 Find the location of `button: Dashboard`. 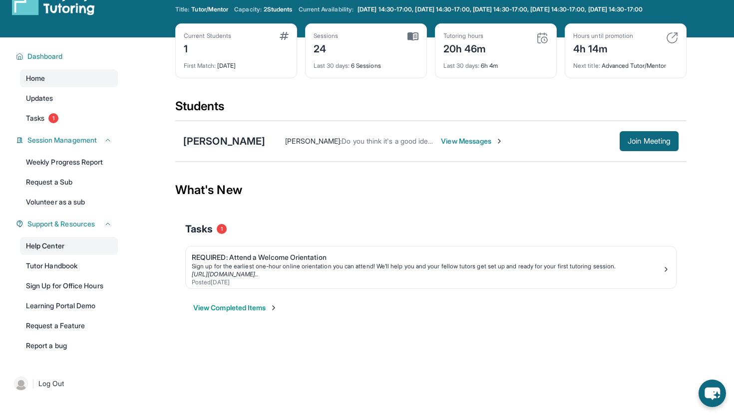

button: Dashboard is located at coordinates (67, 56).